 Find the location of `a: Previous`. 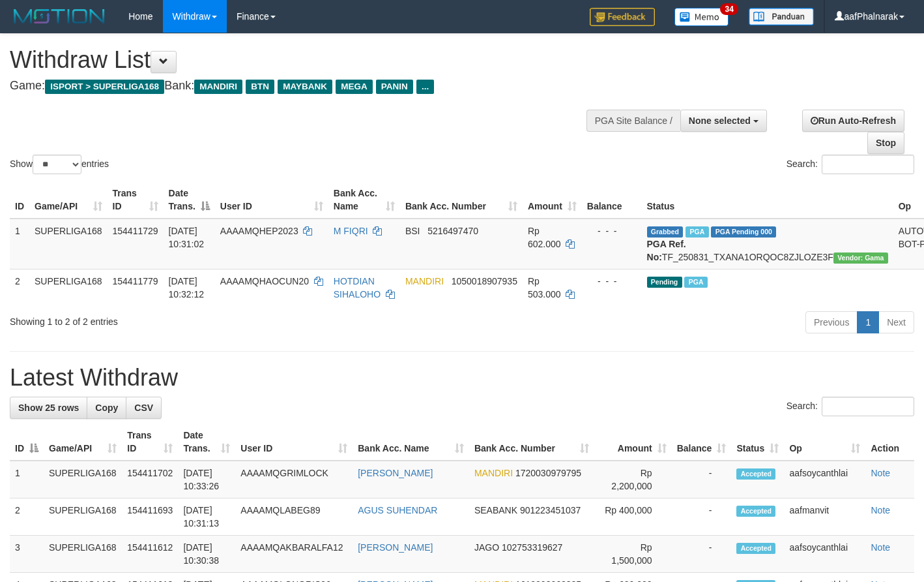

a: Previous is located at coordinates (832, 323).